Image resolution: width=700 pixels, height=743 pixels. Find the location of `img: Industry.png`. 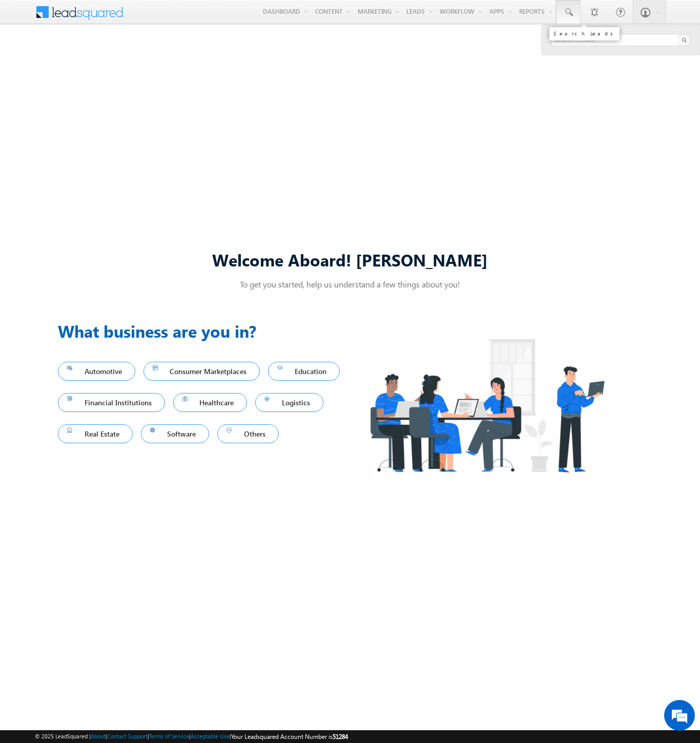

img: Industry.png is located at coordinates (487, 405).